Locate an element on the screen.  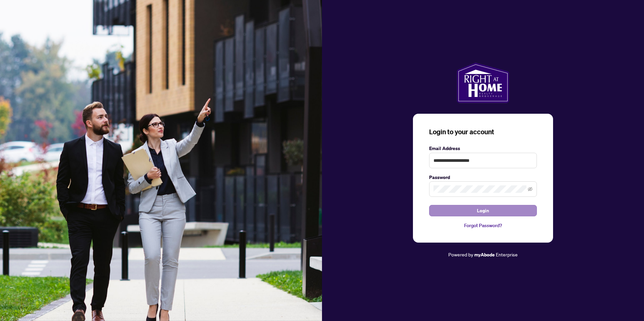
span: Powered by is located at coordinates (461, 255).